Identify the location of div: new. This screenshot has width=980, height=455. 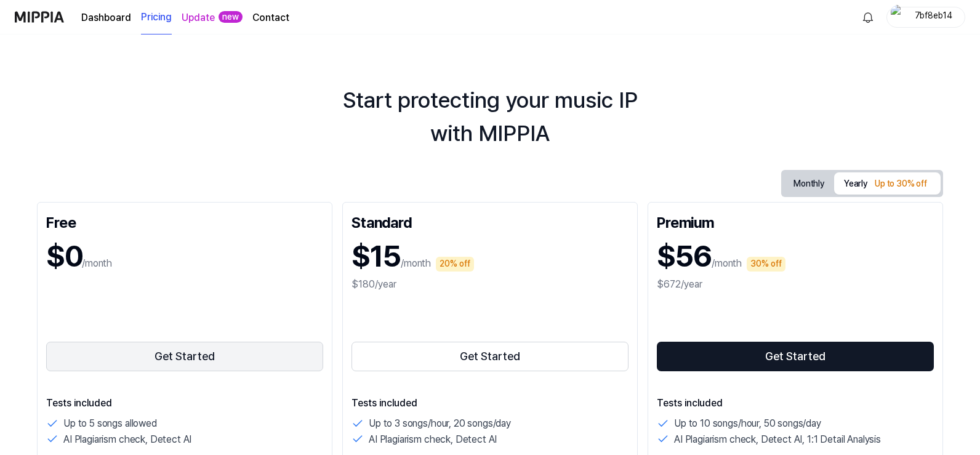
(231, 17).